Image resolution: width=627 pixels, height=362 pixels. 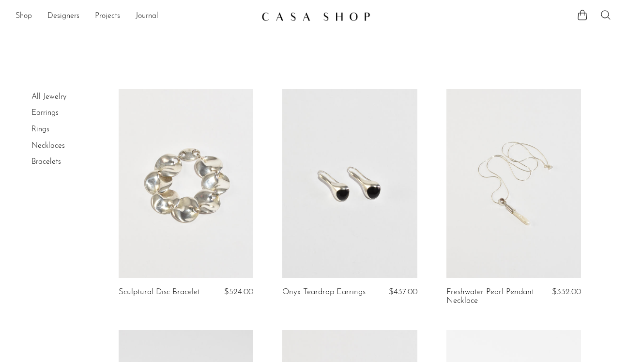 I want to click on a: Onyx Teardrop Earrings, so click(x=324, y=292).